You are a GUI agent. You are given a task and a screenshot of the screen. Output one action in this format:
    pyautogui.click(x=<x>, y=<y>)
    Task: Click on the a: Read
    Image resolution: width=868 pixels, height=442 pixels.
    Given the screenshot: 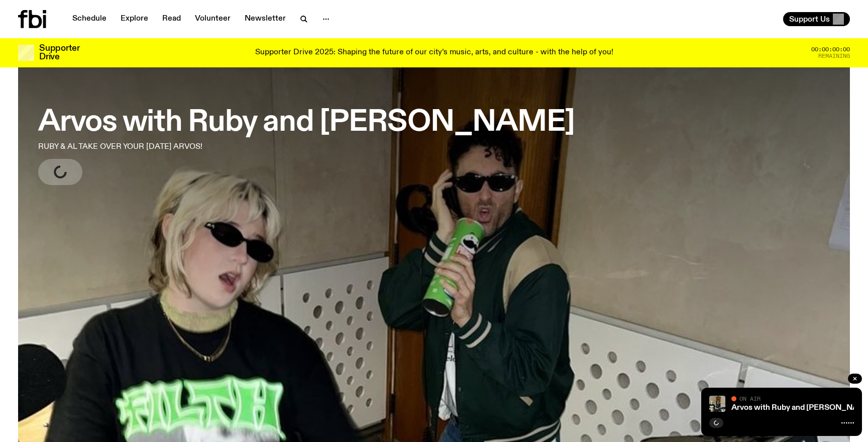 What is the action you would take?
    pyautogui.click(x=172, y=19)
    